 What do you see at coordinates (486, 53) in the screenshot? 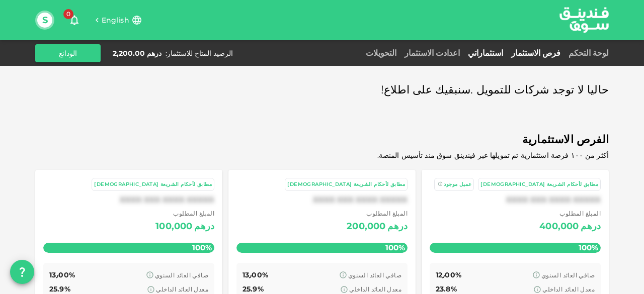
I see `a: استثماراتي` at bounding box center [486, 53].